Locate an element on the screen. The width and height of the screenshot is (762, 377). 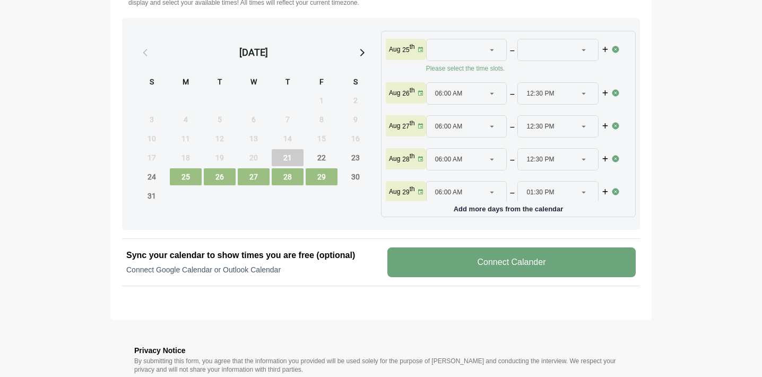
strong: 28 is located at coordinates (405, 159).